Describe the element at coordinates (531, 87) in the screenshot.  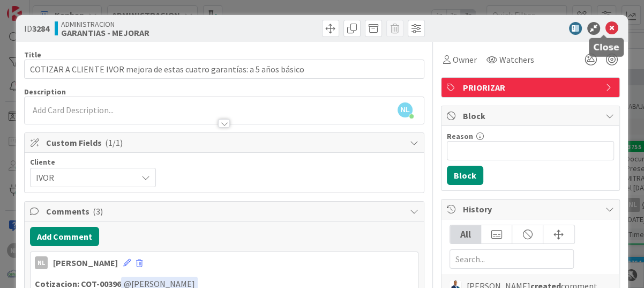
I see `span: PRIORIZAR` at that location.